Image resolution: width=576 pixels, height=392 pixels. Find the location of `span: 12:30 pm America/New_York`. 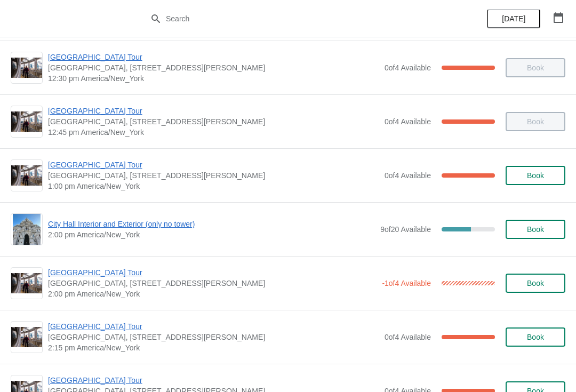

span: 12:30 pm America/New_York is located at coordinates (213, 78).